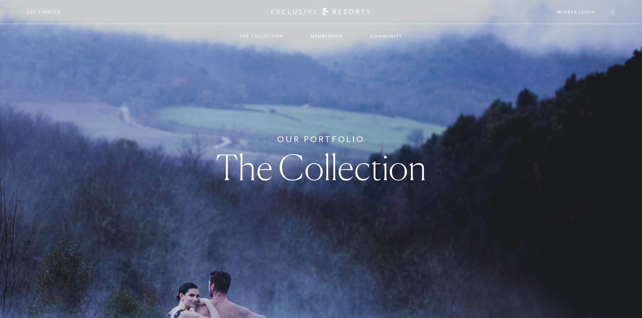 The image size is (642, 318). Describe the element at coordinates (261, 36) in the screenshot. I see `a: The Collection` at that location.